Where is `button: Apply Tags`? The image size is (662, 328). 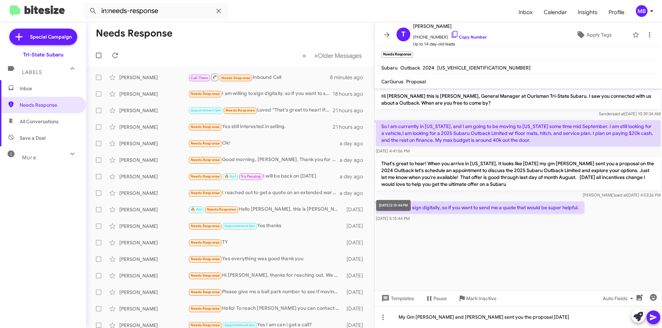 button: Apply Tags is located at coordinates (593, 35).